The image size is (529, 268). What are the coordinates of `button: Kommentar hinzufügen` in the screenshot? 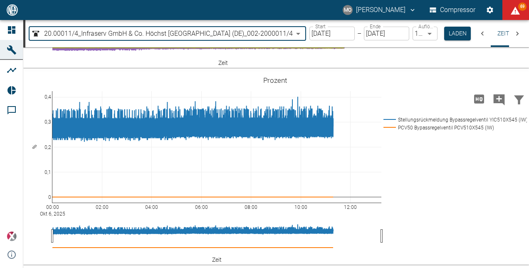 It's located at (499, 99).